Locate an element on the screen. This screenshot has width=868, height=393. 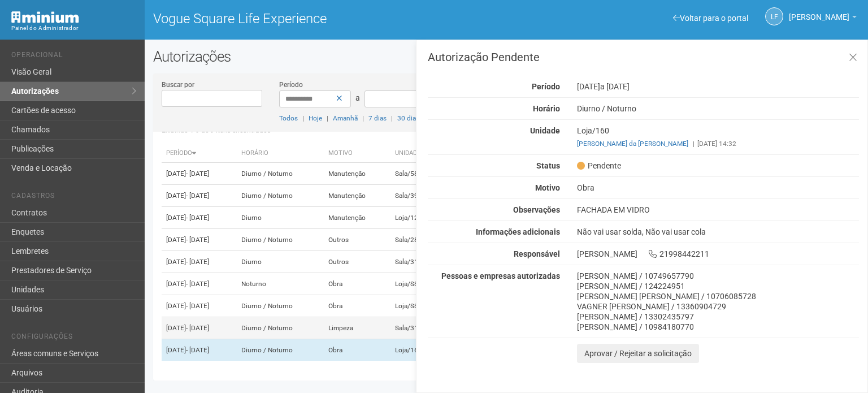
strong: Observações is located at coordinates (536, 209).